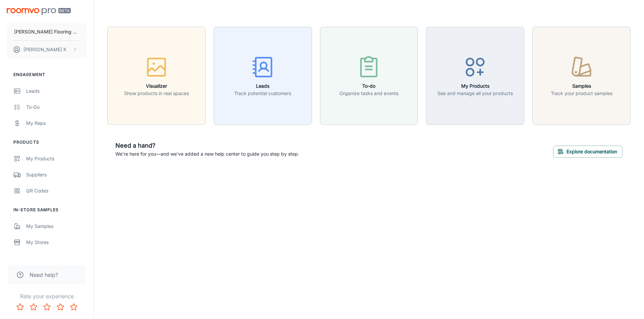 The image size is (644, 319). I want to click on button: Explore documentation, so click(587, 151).